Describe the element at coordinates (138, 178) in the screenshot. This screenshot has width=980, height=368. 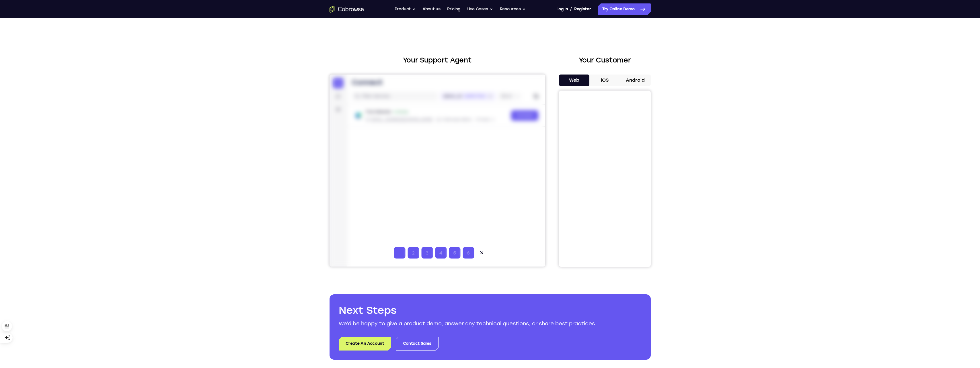
I see `input: Code entry digit 6` at that location.